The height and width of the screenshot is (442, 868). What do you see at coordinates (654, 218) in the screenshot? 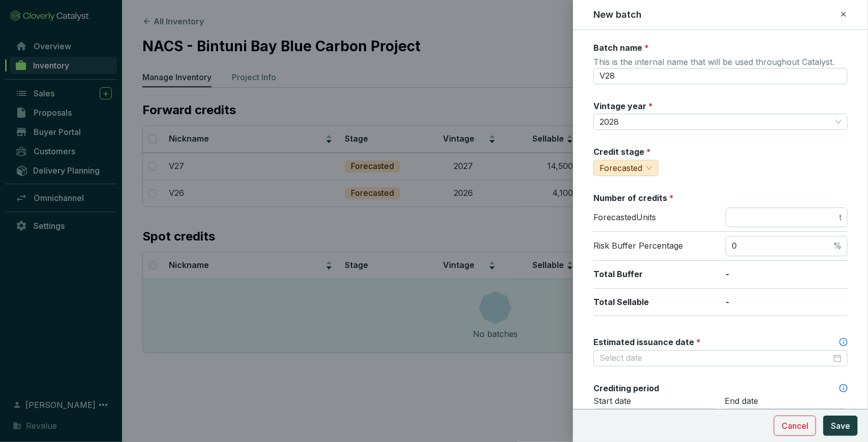
I see `p: Forecasted Units` at bounding box center [654, 218].